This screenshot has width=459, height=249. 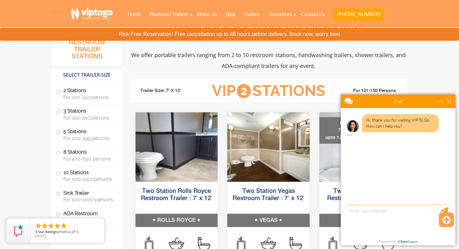 I want to click on h5: STYLISH, so click(x=360, y=220).